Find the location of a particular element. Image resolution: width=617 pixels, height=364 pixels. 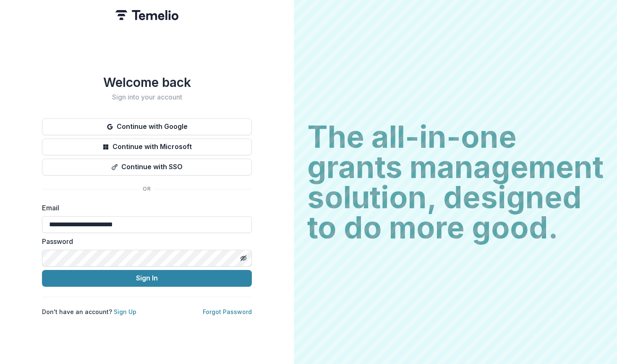

a: Forgot Password is located at coordinates (227, 311).